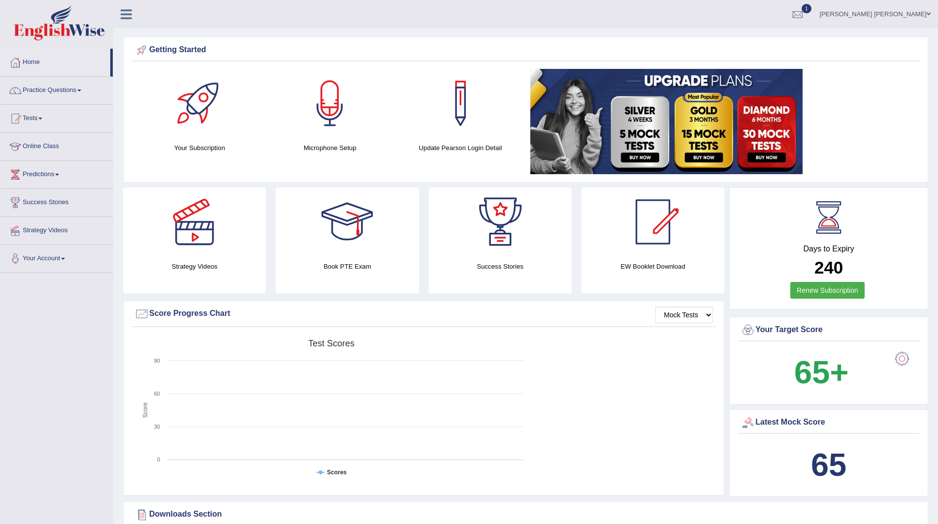 The width and height of the screenshot is (938, 524). Describe the element at coordinates (157, 394) in the screenshot. I see `text: 60` at that location.